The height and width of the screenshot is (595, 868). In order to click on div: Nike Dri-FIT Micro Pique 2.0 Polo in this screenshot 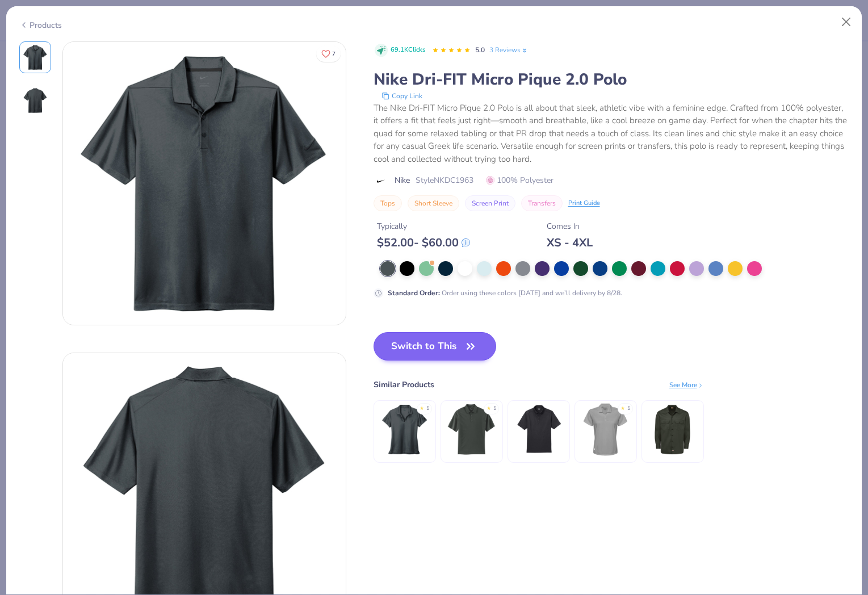, I will do `click(611, 79)`.